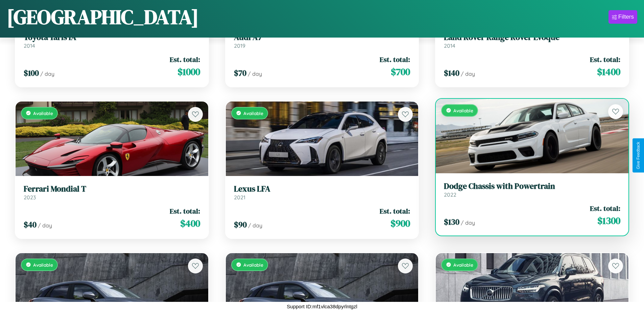 This screenshot has height=311, width=644. I want to click on a: Land Rover Range Rover Evoque2014, so click(532, 40).